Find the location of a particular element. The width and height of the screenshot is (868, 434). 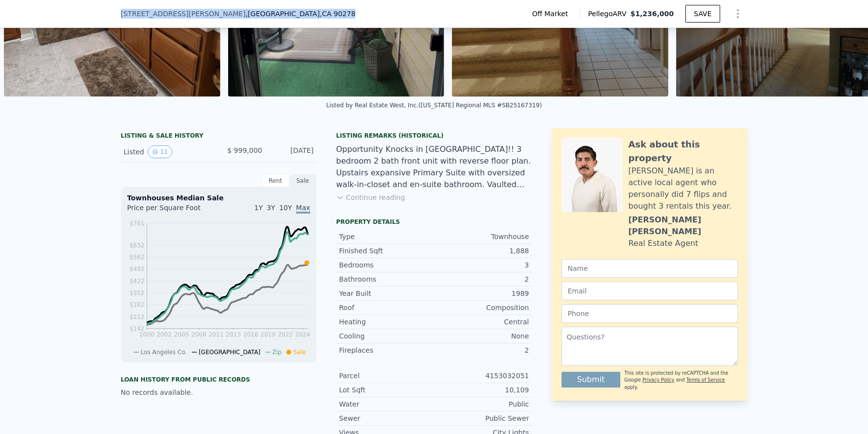

tspan: $562 is located at coordinates (136, 257).